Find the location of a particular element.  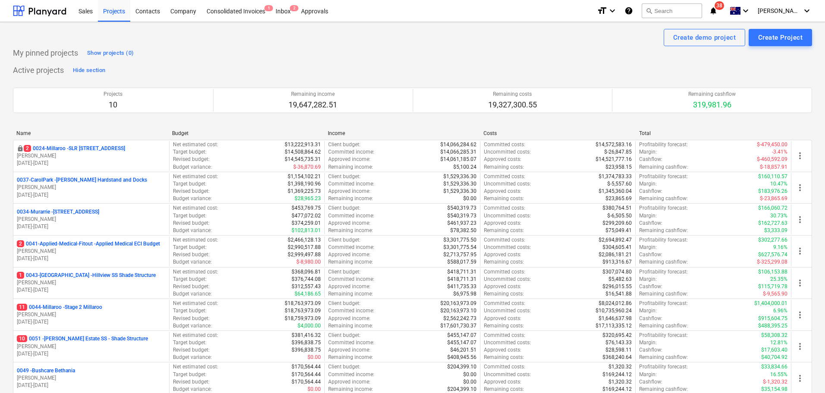

p: $304,605.41 is located at coordinates (617, 247).